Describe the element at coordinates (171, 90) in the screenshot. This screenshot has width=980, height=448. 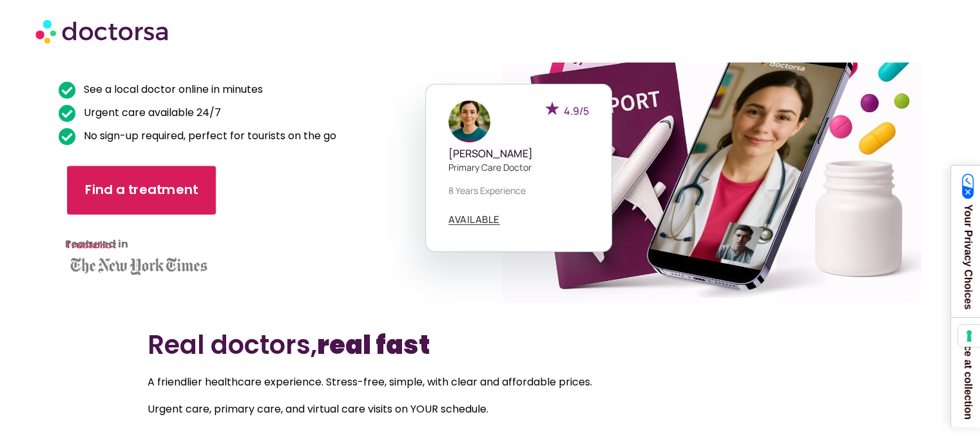
I see `span: See a local doctor online in minutes` at that location.